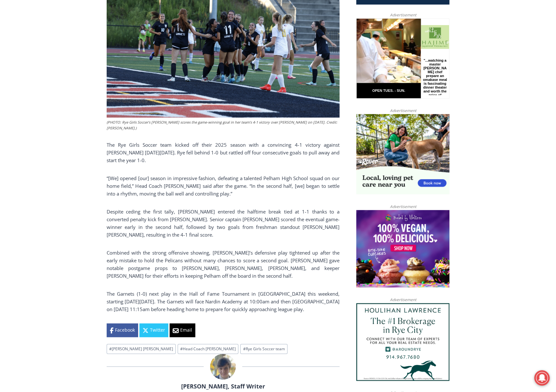 The image size is (556, 392). Describe the element at coordinates (154, 330) in the screenshot. I see `a: Twitter` at that location.